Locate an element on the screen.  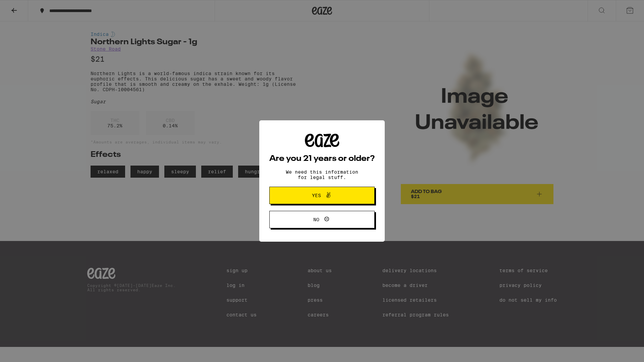
p: We need this information for legal stuff. is located at coordinates (322, 175).